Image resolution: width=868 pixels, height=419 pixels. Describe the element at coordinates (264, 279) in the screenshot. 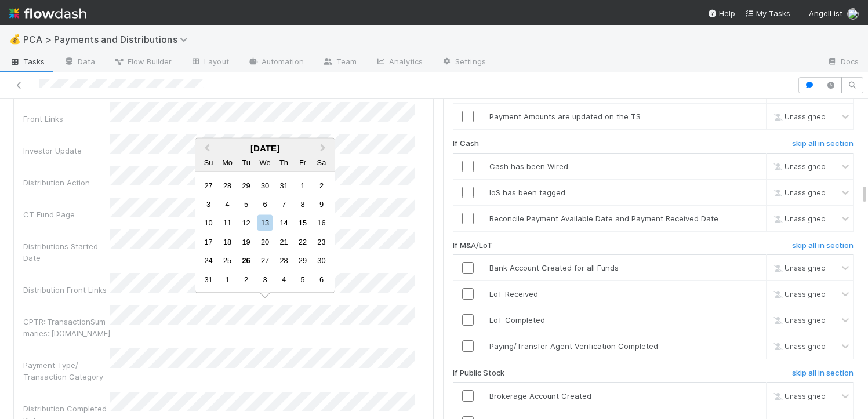

I see `div: Choose Wednesday, September 3rd, 2025` at that location.